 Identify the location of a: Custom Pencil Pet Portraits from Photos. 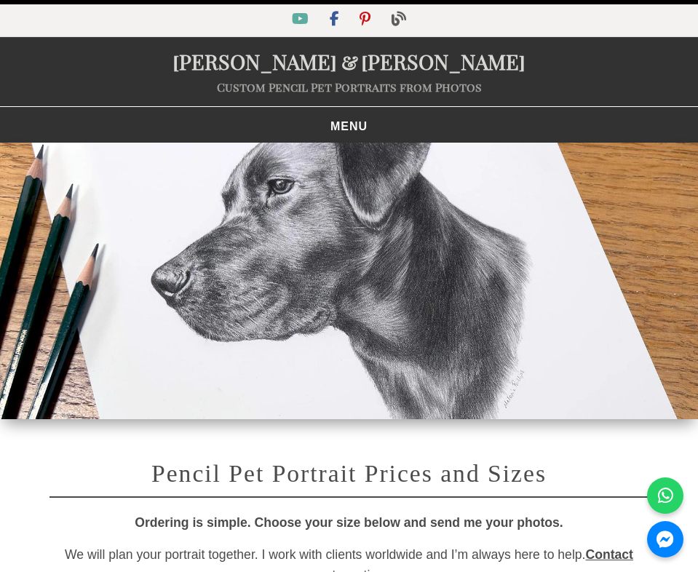
(349, 87).